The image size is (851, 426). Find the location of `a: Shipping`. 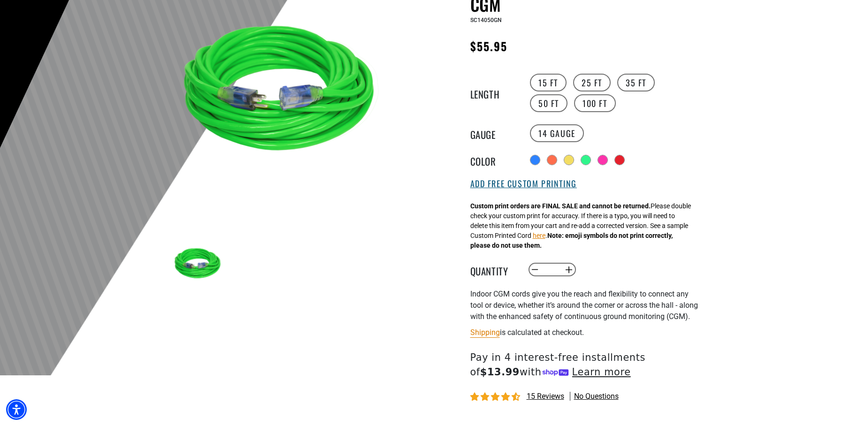

a: Shipping is located at coordinates (485, 332).